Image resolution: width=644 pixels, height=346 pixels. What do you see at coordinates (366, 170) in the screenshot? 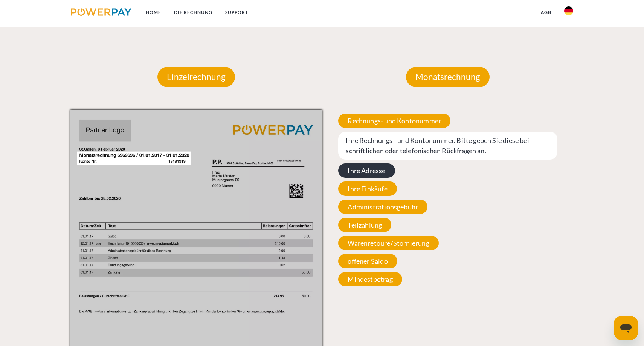
I see `span: Ihre Adresse` at bounding box center [366, 170].